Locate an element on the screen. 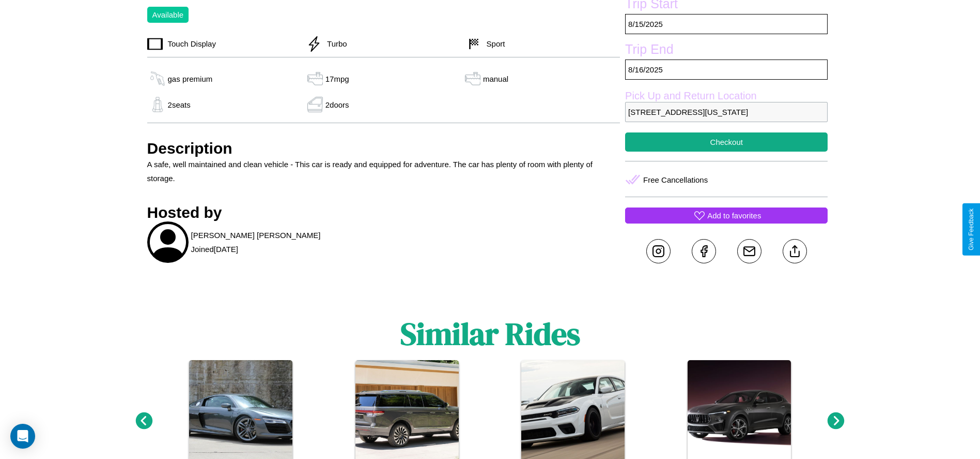  p: 2 doors is located at coordinates (337, 105).